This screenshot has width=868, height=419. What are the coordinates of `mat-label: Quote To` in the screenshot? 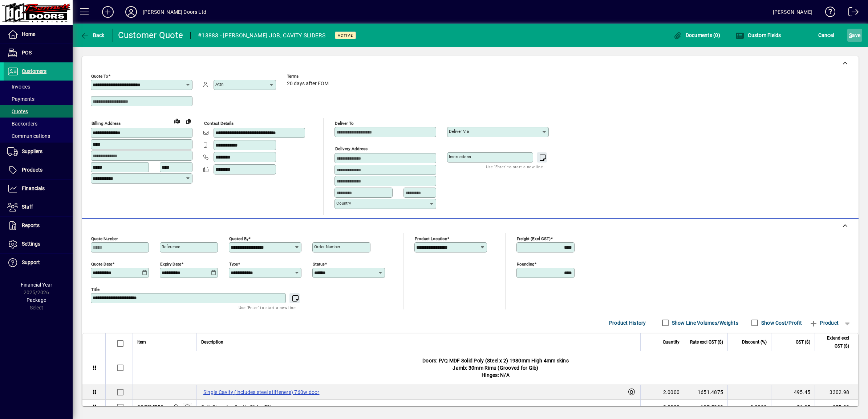 It's located at (100, 76).